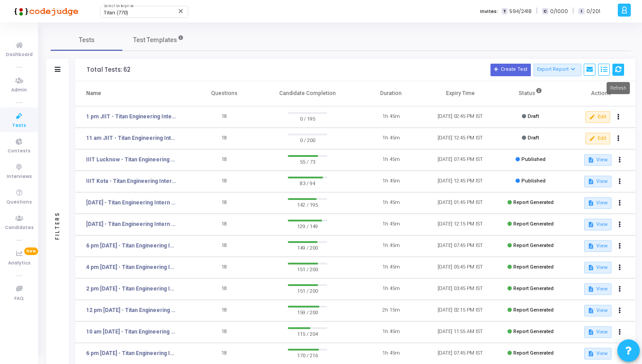 This screenshot has height=364, width=642. What do you see at coordinates (490, 11) in the screenshot?
I see `label: Invites:` at bounding box center [490, 11].